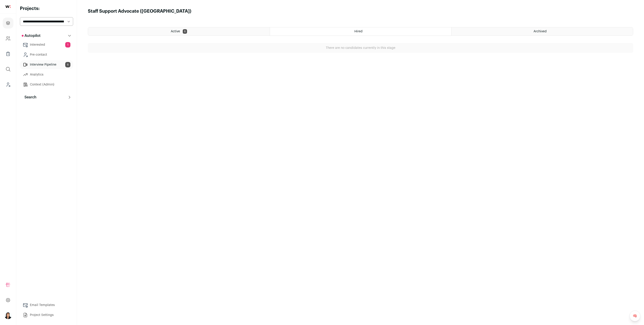 Image resolution: width=644 pixels, height=325 pixels. What do you see at coordinates (46, 97) in the screenshot?
I see `button: Search` at bounding box center [46, 97].